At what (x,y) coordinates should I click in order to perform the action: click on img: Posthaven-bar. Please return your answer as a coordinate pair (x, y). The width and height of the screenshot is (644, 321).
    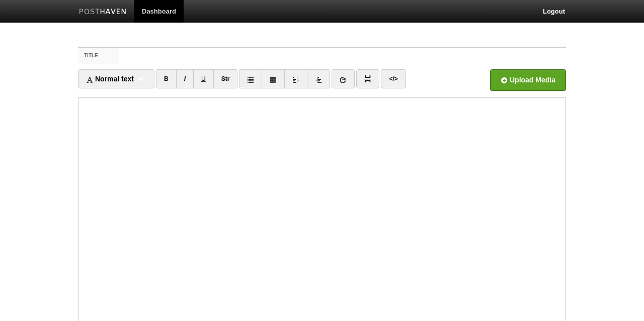
    Looking at the image, I should click on (103, 12).